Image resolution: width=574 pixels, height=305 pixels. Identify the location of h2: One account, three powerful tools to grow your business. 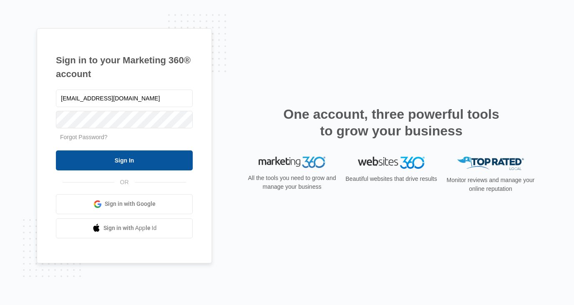
(391, 123).